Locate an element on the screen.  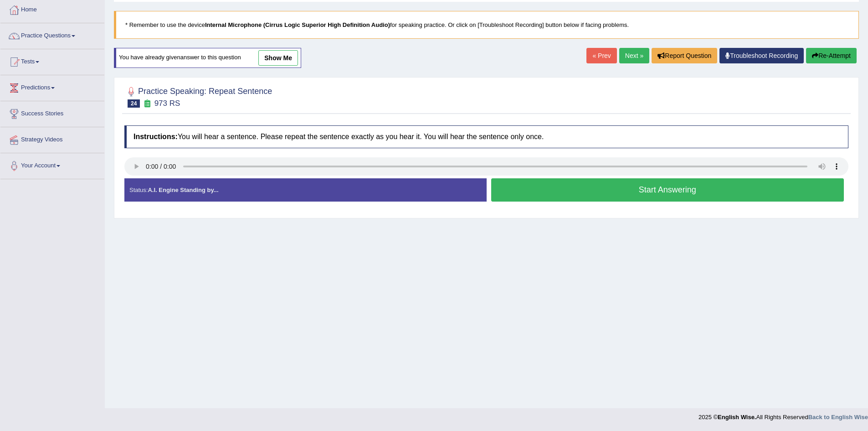
a: Predictions is located at coordinates (53, 87).